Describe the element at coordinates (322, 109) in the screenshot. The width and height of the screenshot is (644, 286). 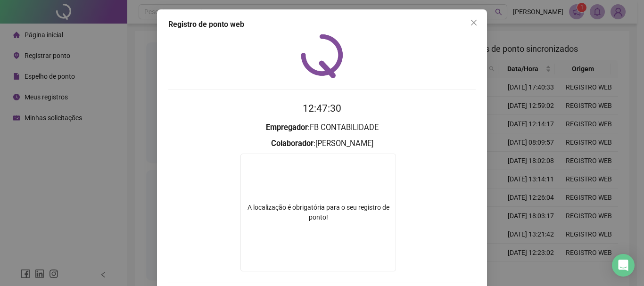
I see `time: 12:47:30` at that location.